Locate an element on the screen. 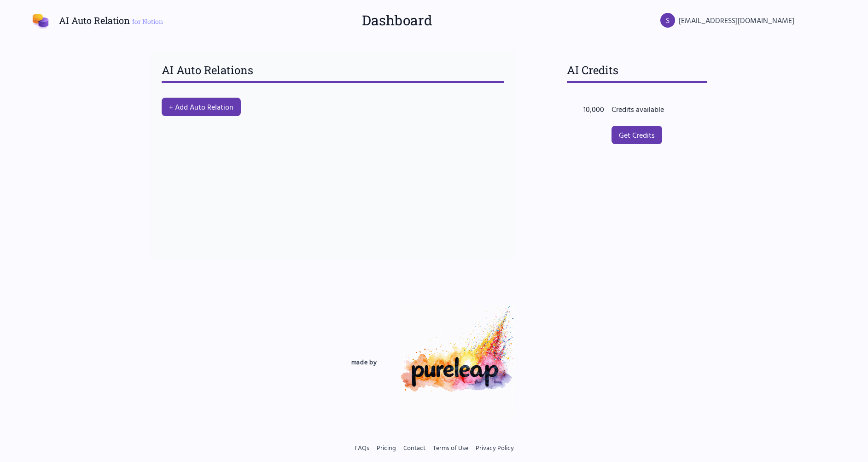 The height and width of the screenshot is (462, 868). span: for Notion is located at coordinates (148, 21).